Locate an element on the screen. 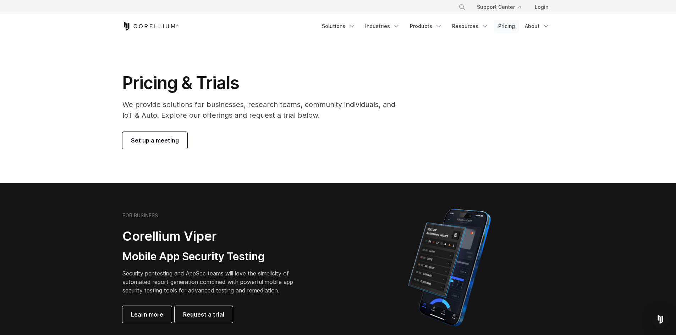 This screenshot has height=335, width=676. p: We provide solutions for businesses, research teams, community individuals, and IoT & Auto. Explo... is located at coordinates (264, 110).